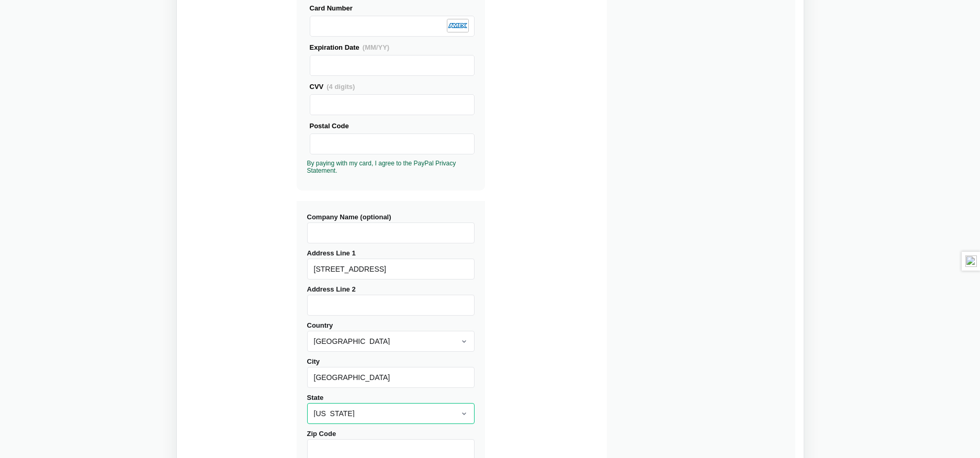  Describe the element at coordinates (392, 87) in the screenshot. I see `div: CVV` at that location.